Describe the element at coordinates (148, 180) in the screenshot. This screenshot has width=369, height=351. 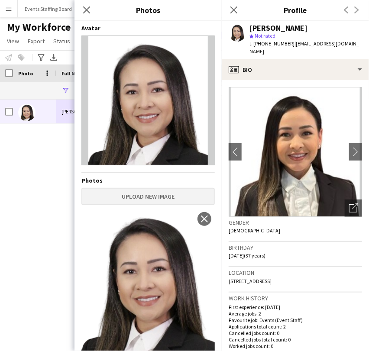
I see `h4: Photos` at that location.